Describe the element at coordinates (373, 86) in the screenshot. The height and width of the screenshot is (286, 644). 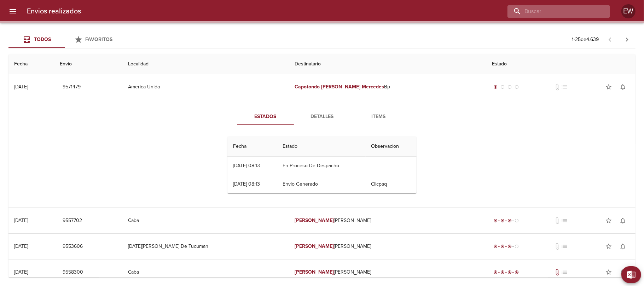
I see `em: Mercedes` at that location.